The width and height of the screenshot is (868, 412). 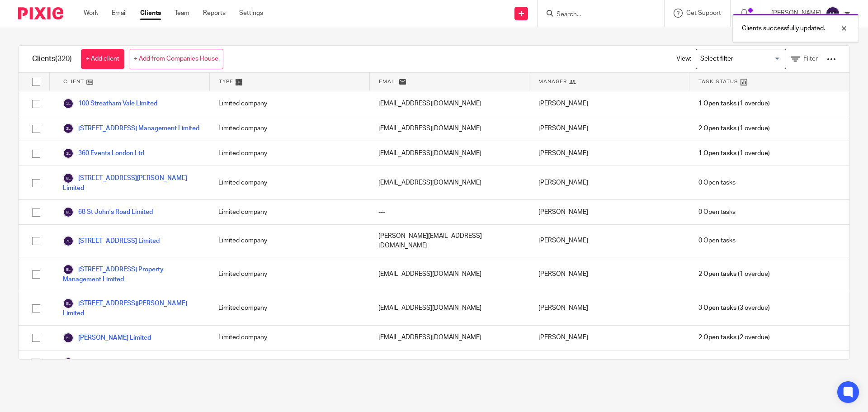 I want to click on span: Task Status, so click(x=719, y=81).